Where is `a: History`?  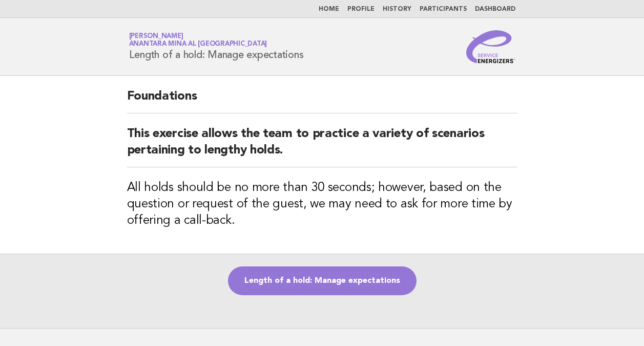 a: History is located at coordinates (398, 9).